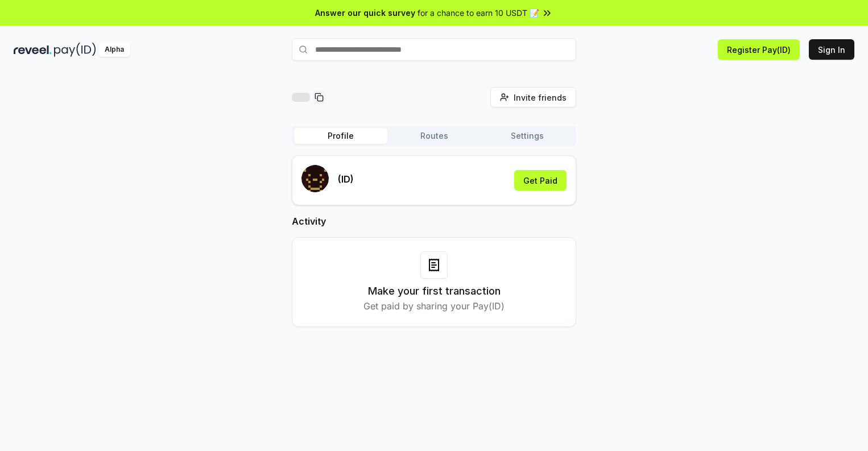 This screenshot has height=451, width=868. What do you see at coordinates (346, 179) in the screenshot?
I see `p: (ID)` at bounding box center [346, 179].